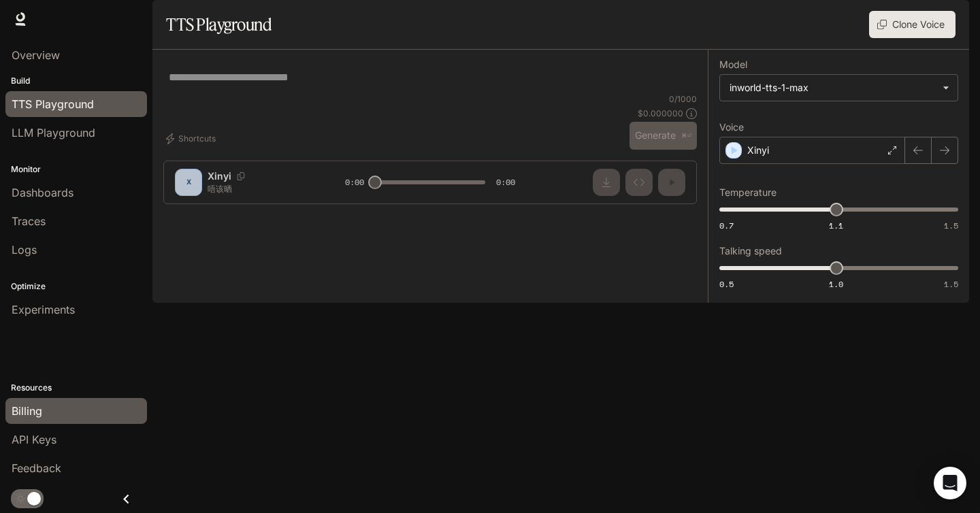 This screenshot has width=980, height=513. I want to click on p: Voice, so click(731, 127).